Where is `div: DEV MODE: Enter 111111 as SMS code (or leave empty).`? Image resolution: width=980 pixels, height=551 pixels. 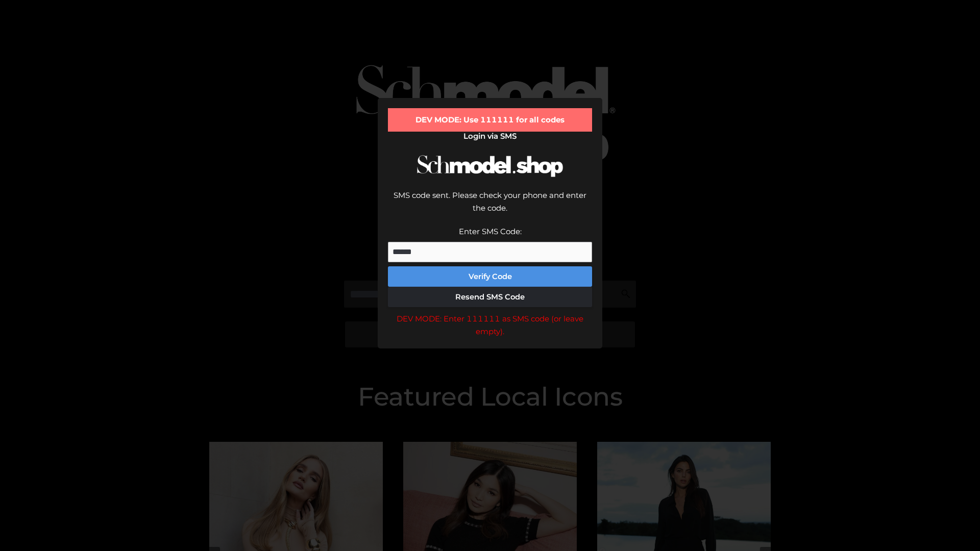
div: DEV MODE: Enter 111111 as SMS code (or leave empty). is located at coordinates (490, 325).